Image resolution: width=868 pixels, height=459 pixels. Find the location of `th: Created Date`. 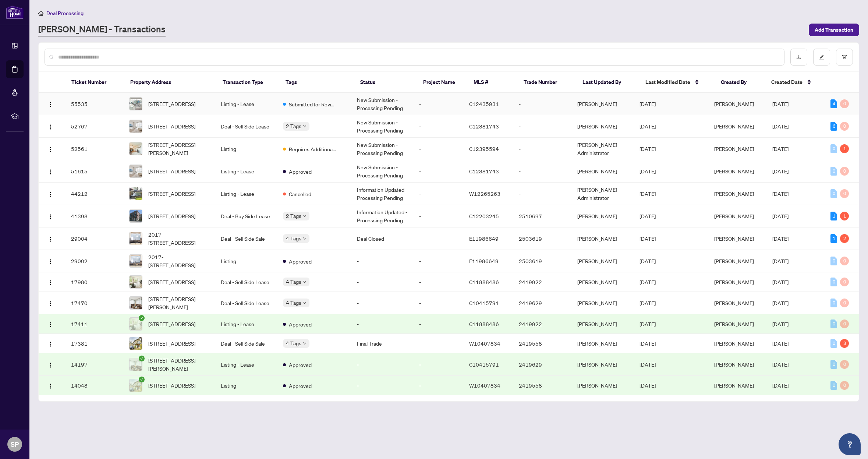

th: Created Date is located at coordinates (795, 83).